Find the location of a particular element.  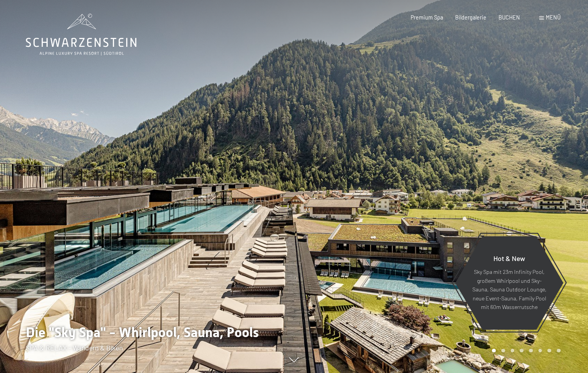

p: Sky Spa mit 23m Infinity Pool, großem Whirlpool und Sky-Sauna, Sauna Outdoor Lounge, neue Event-S... is located at coordinates (509, 289).